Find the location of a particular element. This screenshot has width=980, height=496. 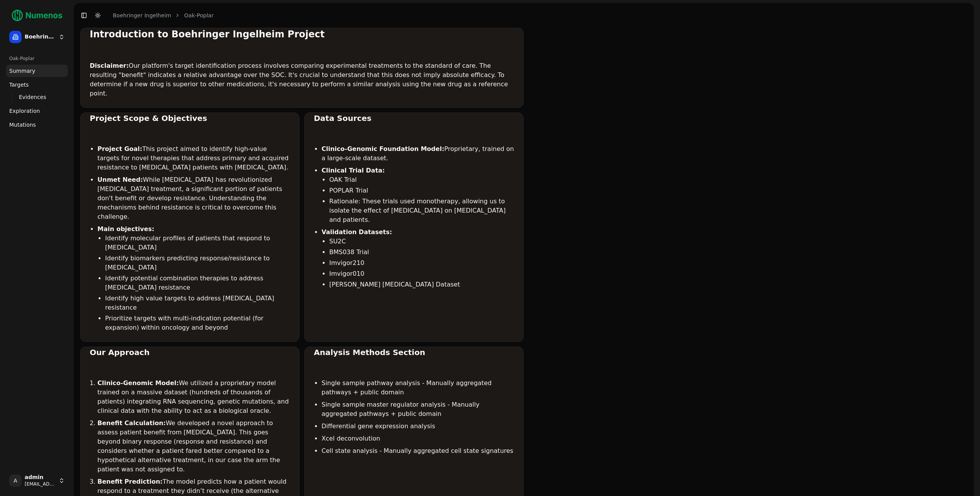

strong: Clinico-Genomic Foundation Model: is located at coordinates (383, 149).